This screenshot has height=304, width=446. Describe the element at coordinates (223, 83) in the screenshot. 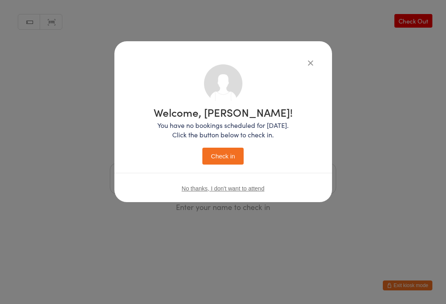

I see `img: no_photo.png` at that location.